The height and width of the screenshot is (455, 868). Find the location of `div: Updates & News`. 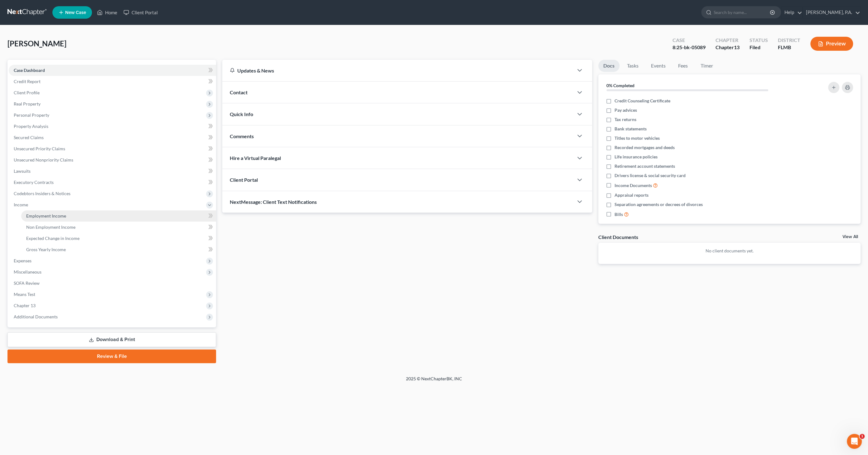

div: Updates & News is located at coordinates (397, 71).